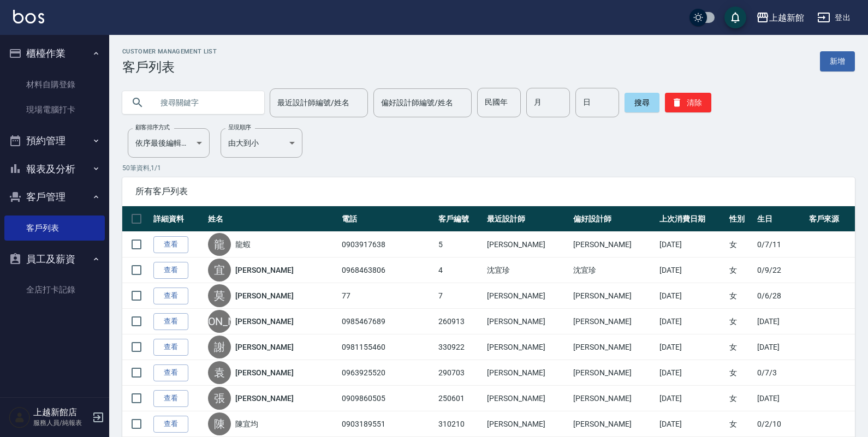 Image resolution: width=868 pixels, height=437 pixels. What do you see at coordinates (387, 244) in the screenshot?
I see `td: 0903917638` at bounding box center [387, 244].